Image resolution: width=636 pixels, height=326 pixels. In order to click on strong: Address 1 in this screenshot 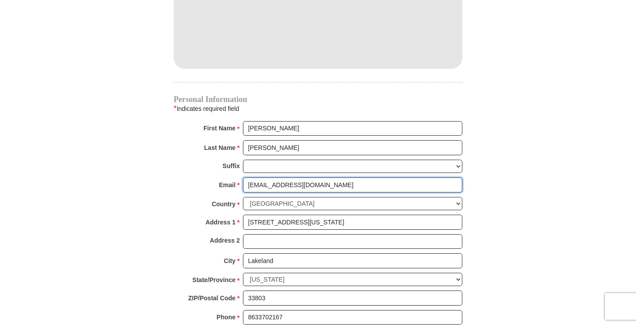, I will do `click(221, 222)`.